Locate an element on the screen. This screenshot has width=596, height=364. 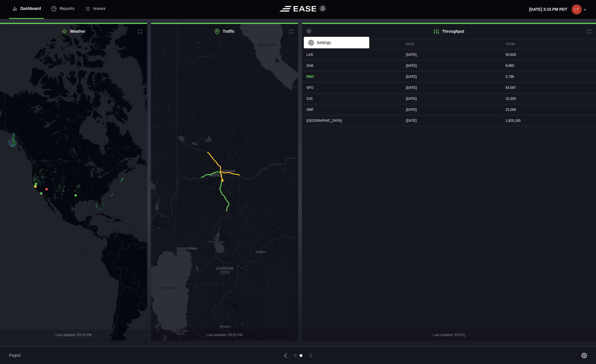
div: Airport is located at coordinates (350, 44).